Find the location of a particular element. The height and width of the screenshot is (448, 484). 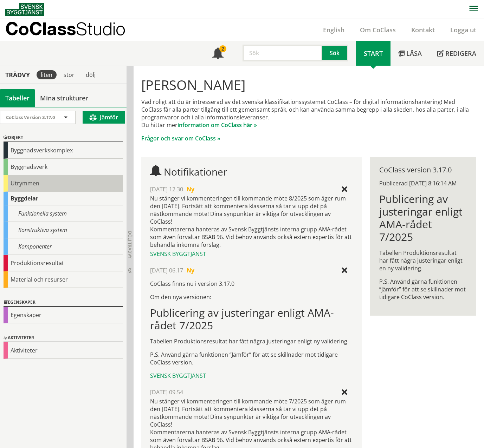

div: Material och resurser is located at coordinates (64, 279).